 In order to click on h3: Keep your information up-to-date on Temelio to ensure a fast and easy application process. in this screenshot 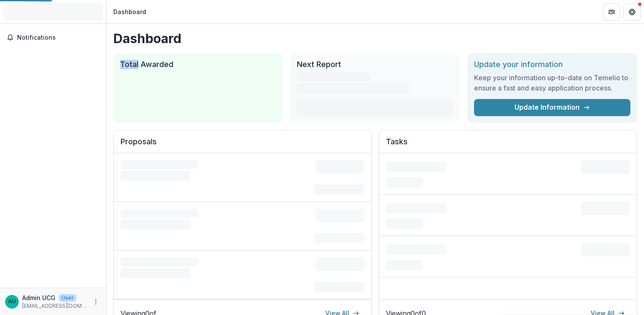, I will do `click(552, 83)`.